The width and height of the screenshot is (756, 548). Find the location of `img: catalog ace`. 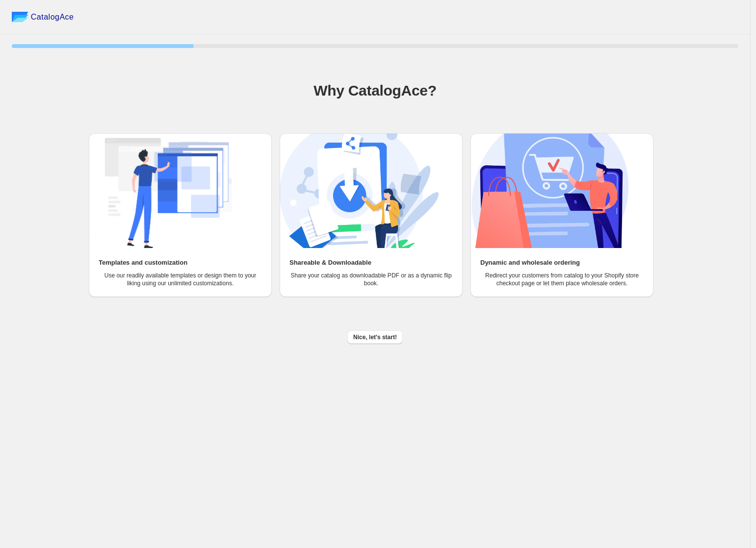

img: catalog ace is located at coordinates (21, 16).